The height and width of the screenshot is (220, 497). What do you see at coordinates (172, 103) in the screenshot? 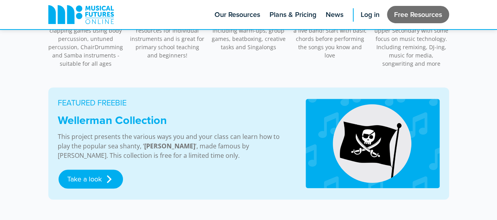
I see `p: FEATURED FREEBIE` at bounding box center [172, 103].